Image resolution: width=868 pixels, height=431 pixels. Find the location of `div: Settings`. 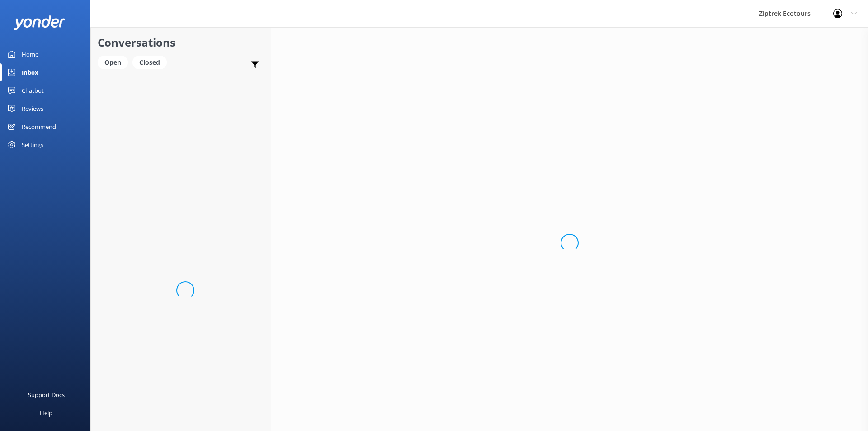

div: Settings is located at coordinates (33, 145).